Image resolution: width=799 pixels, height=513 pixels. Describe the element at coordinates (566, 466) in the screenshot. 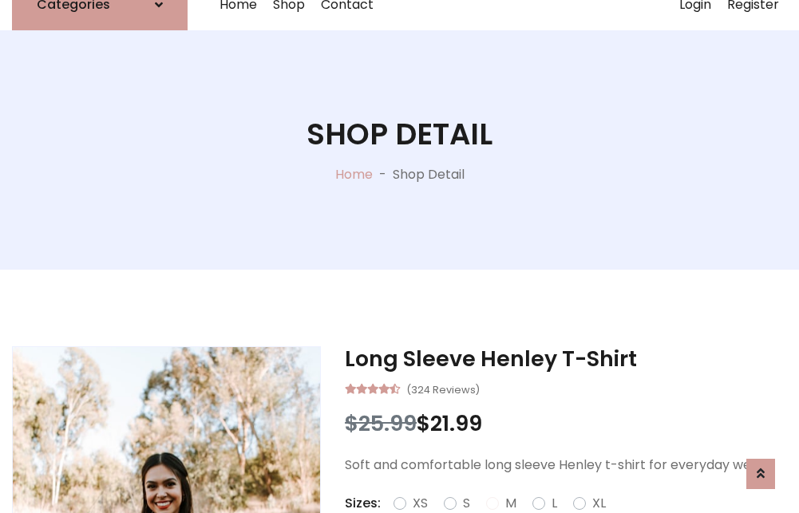

I see `p: Soft and comfortable long sleeve Henley t-shirt for everyday wear.` at that location.